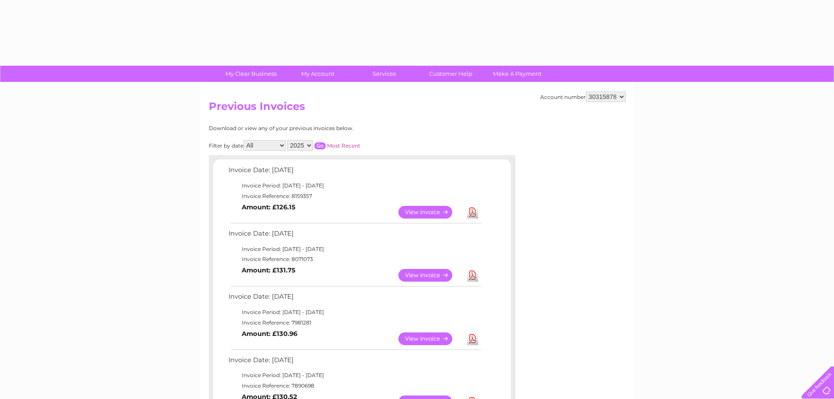  Describe the element at coordinates (323, 145) in the screenshot. I see `div: Filter by date` at that location.